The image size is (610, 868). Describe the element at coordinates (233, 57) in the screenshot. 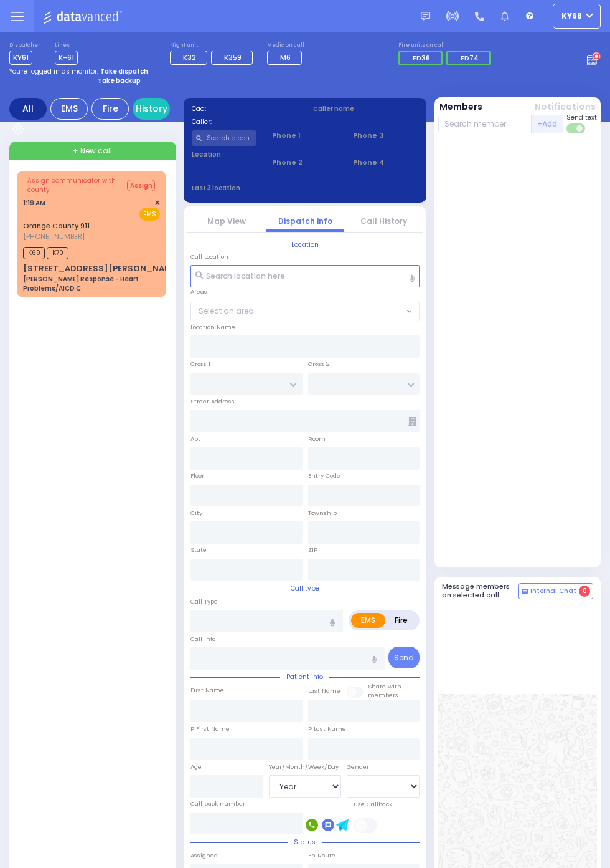

I see `span: K359` at that location.